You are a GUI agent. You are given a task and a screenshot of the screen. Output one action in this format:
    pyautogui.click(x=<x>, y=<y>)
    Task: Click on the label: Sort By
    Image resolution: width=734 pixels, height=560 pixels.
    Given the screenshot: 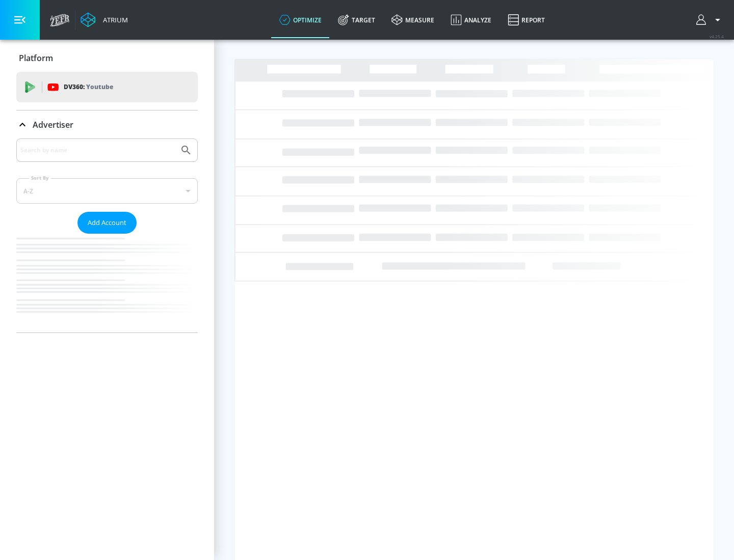 What is the action you would take?
    pyautogui.click(x=40, y=178)
    